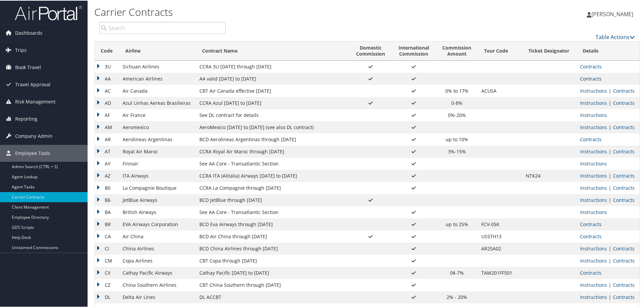 The width and height of the screenshot is (644, 307). Describe the element at coordinates (158, 115) in the screenshot. I see `td: Air France` at that location.